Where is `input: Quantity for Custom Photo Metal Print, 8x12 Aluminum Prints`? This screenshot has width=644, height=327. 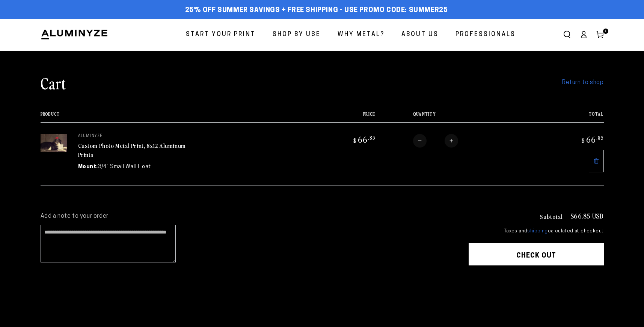
input: Quantity for Custom Photo Metal Print, 8x12 Aluminum Prints is located at coordinates (436, 141).